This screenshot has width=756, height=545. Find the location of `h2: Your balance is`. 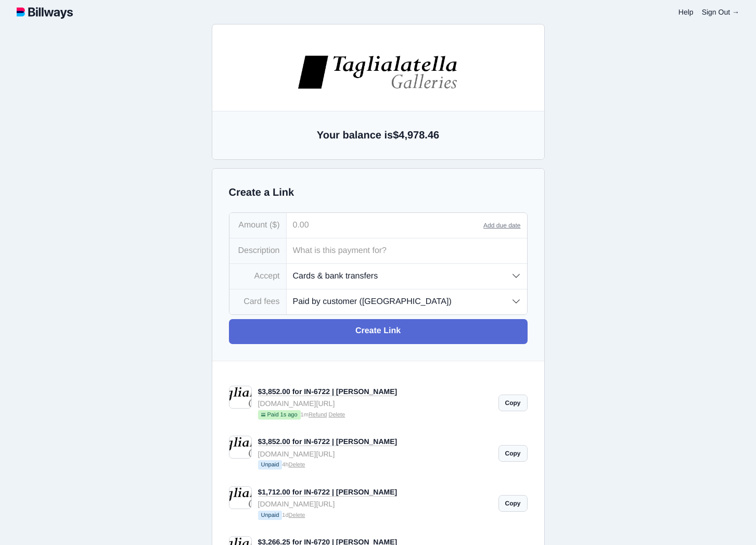

h2: Your balance is is located at coordinates (378, 136).